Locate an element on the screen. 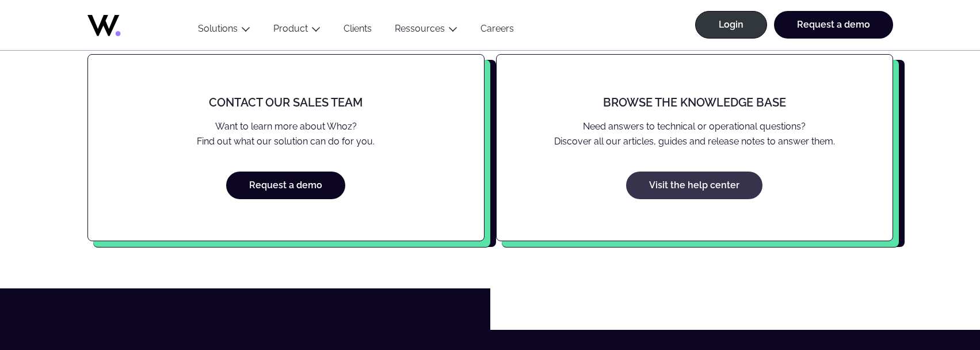  a: Login is located at coordinates (730, 25).